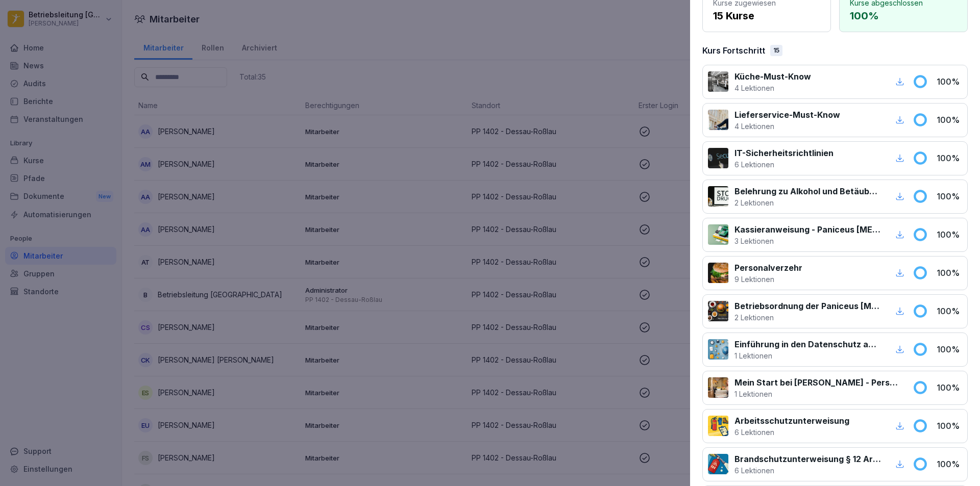 The image size is (980, 486). I want to click on p: 15 Kurse, so click(767, 16).